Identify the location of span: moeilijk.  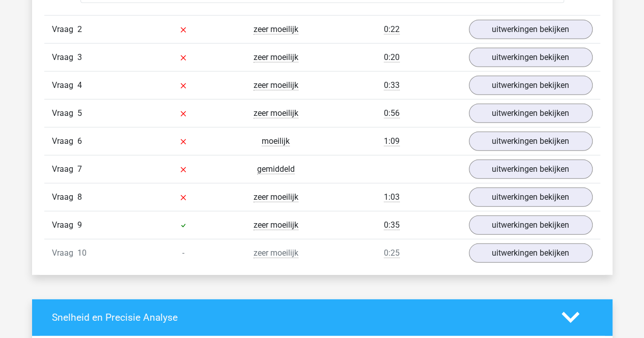
(276, 141).